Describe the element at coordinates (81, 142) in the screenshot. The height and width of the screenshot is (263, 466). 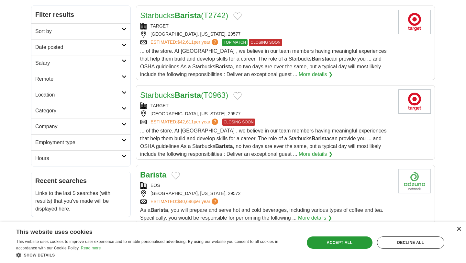
I see `a: Employment type` at that location.